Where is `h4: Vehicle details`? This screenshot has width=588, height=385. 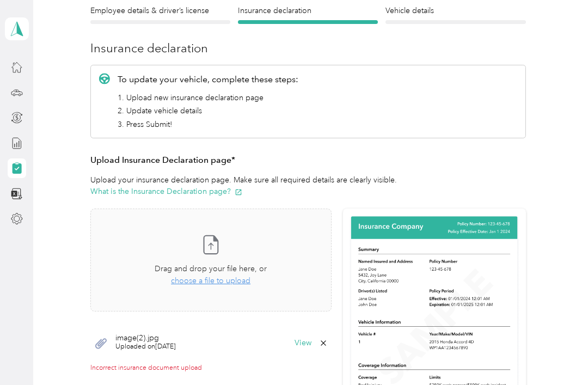 h4: Vehicle details is located at coordinates (455, 10).